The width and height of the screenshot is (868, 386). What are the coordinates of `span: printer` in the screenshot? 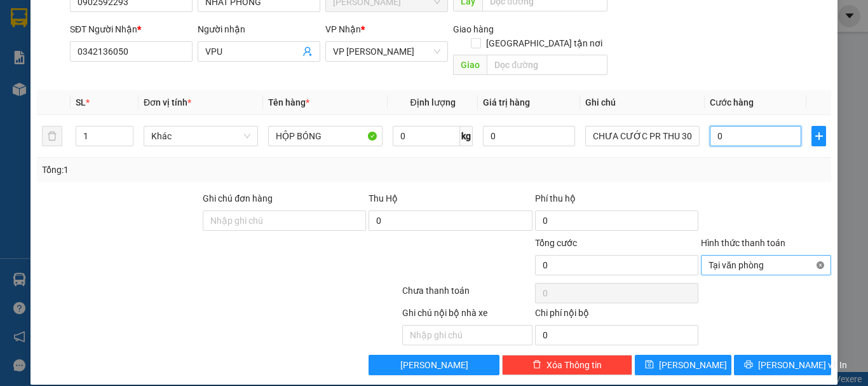 It's located at (749, 365).